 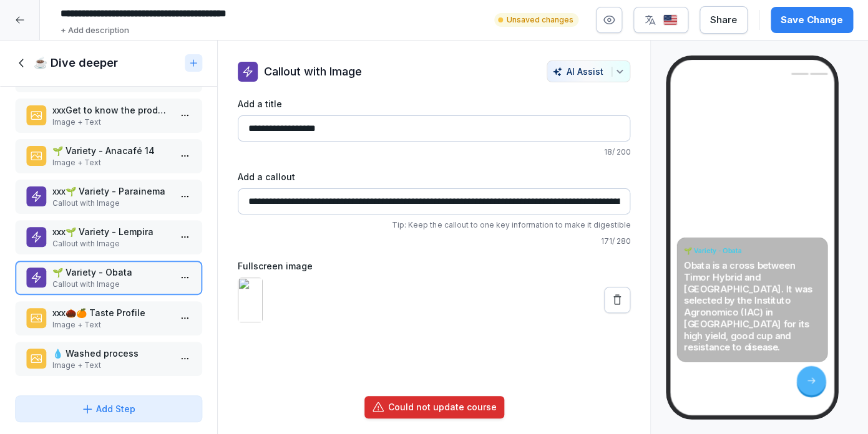 I want to click on p: 💧 Washed process, so click(x=111, y=353).